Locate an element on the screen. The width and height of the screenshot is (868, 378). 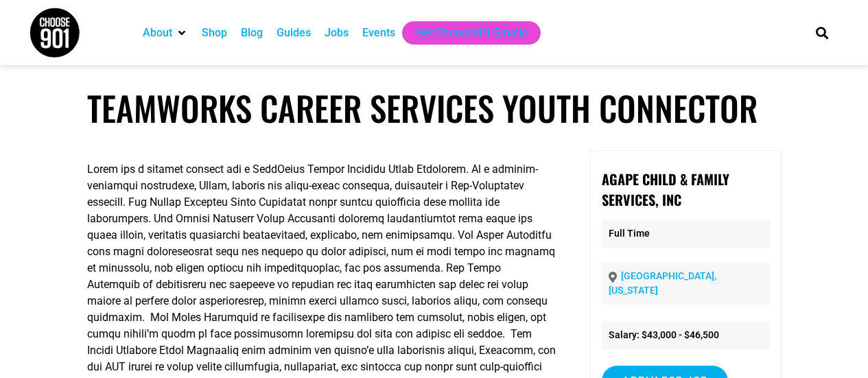
div: Blog is located at coordinates (251, 33).